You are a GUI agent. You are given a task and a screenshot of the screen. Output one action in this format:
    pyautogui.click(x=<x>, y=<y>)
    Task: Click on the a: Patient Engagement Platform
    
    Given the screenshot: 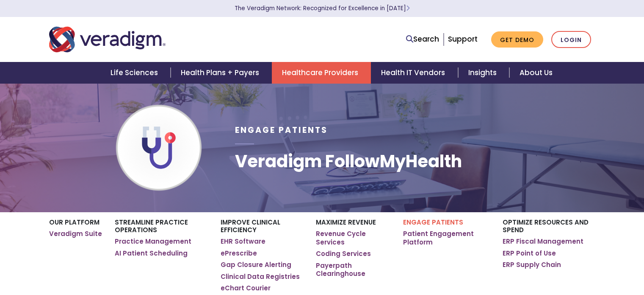 What is the action you would take?
    pyautogui.click(x=446, y=237)
    